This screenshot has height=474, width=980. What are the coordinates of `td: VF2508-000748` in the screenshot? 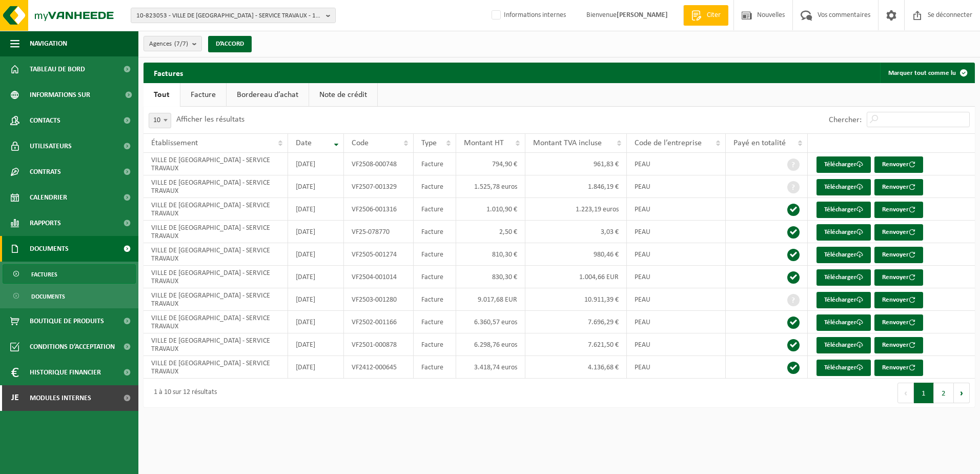 It's located at (379, 164).